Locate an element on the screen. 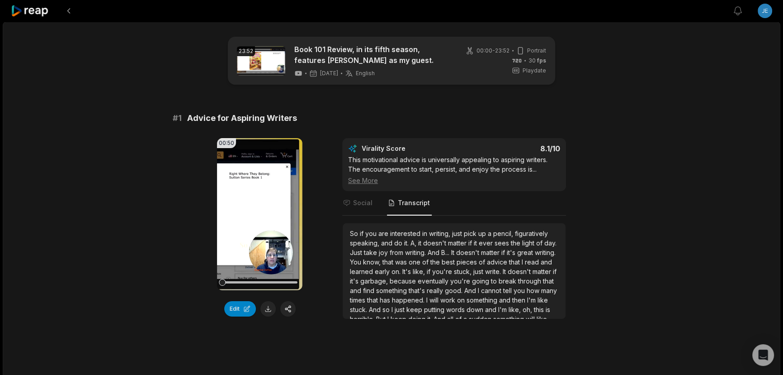 This screenshot has height=375, width=783. span: figuratively is located at coordinates (532, 233).